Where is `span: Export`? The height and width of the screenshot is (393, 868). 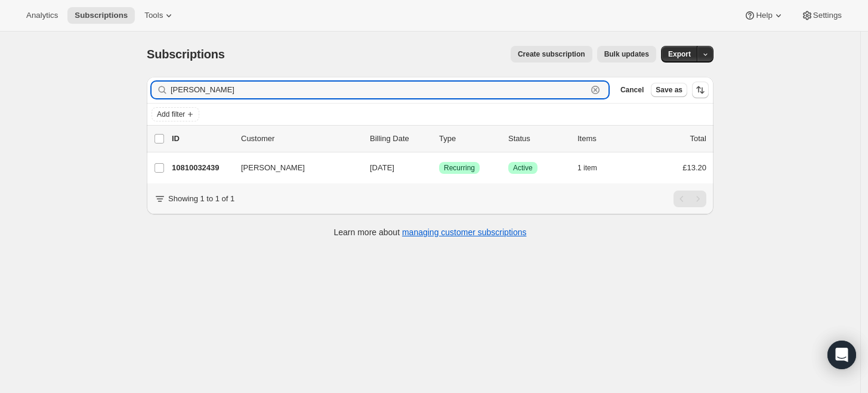
span: Export is located at coordinates (680, 54).